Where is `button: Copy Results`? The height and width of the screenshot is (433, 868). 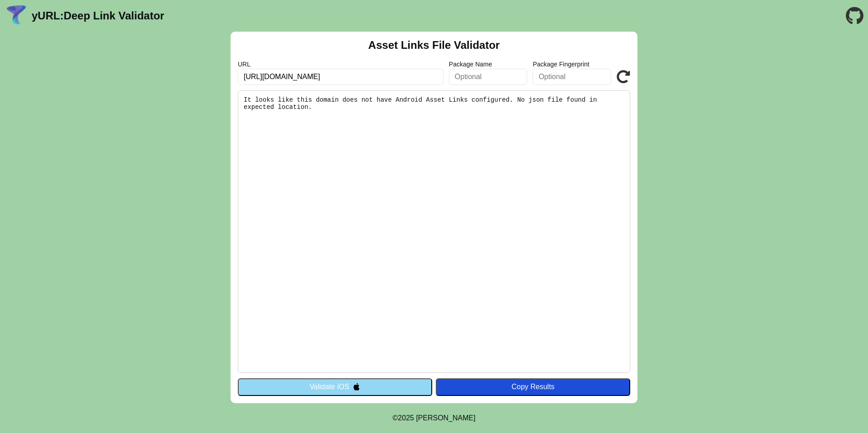
button: Copy Results is located at coordinates (533, 387).